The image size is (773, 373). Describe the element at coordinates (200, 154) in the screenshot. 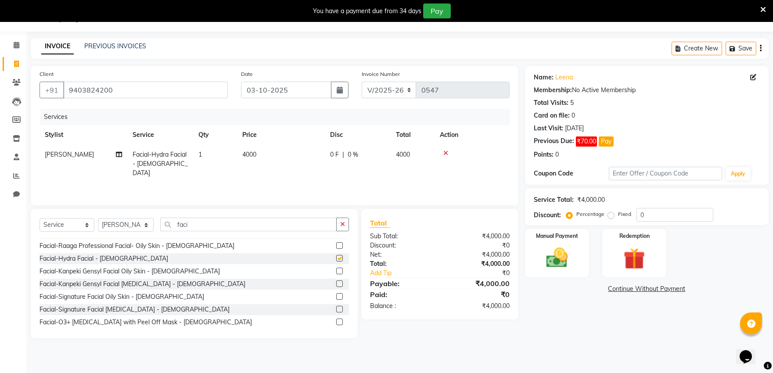

I see `span: 1` at that location.